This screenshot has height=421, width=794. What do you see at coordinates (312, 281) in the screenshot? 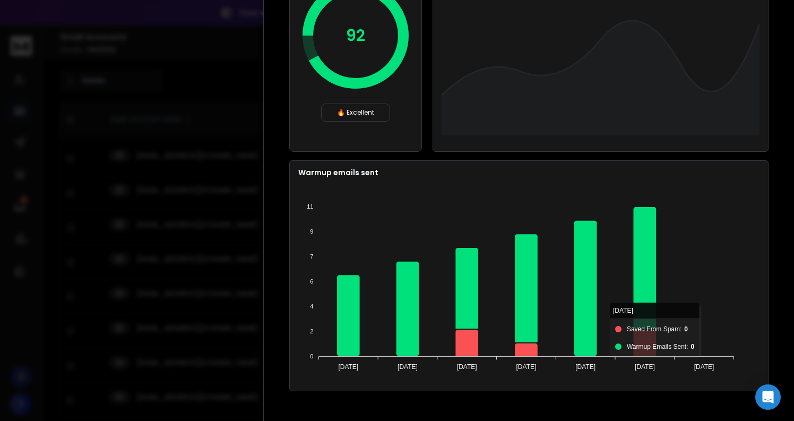
I see `tspan: 6` at bounding box center [312, 281].